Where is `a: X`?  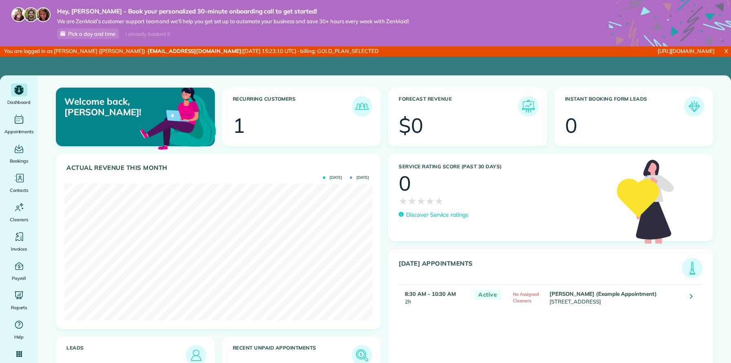
a: X is located at coordinates (726, 51).